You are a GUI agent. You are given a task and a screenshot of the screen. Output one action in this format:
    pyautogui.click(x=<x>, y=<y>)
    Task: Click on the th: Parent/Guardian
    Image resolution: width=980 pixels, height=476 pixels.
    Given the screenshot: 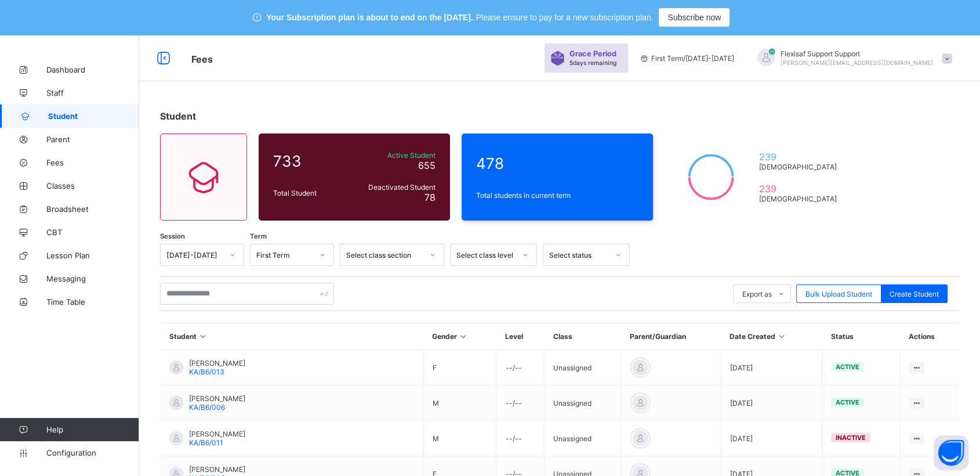 What is the action you would take?
    pyautogui.click(x=671, y=337)
    